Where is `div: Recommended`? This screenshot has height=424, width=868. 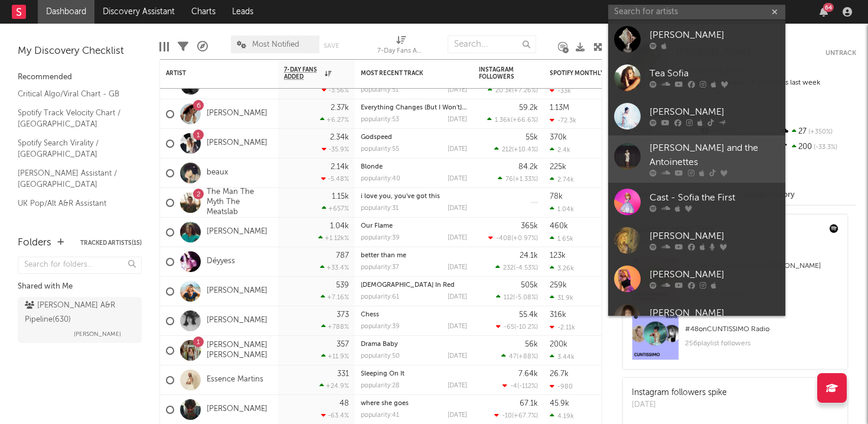 div: Recommended is located at coordinates (80, 77).